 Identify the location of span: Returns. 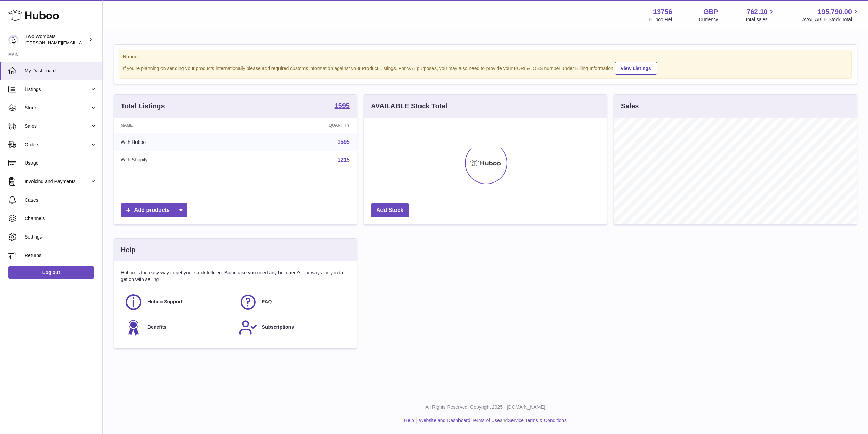
(61, 255).